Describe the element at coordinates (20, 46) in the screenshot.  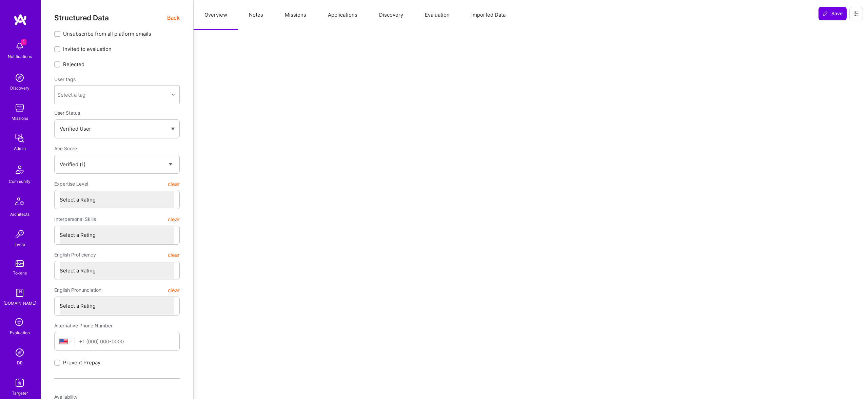
I see `img: bell` at that location.